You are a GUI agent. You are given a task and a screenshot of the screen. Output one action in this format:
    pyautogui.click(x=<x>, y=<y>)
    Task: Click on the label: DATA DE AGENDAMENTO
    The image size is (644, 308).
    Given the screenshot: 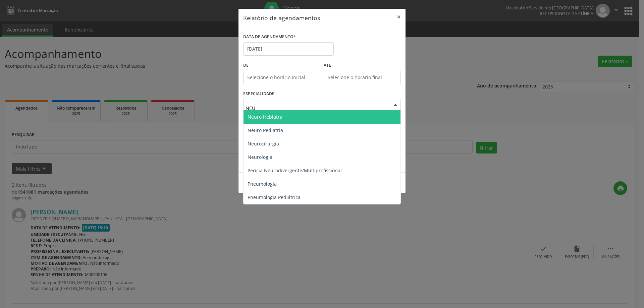 What is the action you would take?
    pyautogui.click(x=269, y=37)
    